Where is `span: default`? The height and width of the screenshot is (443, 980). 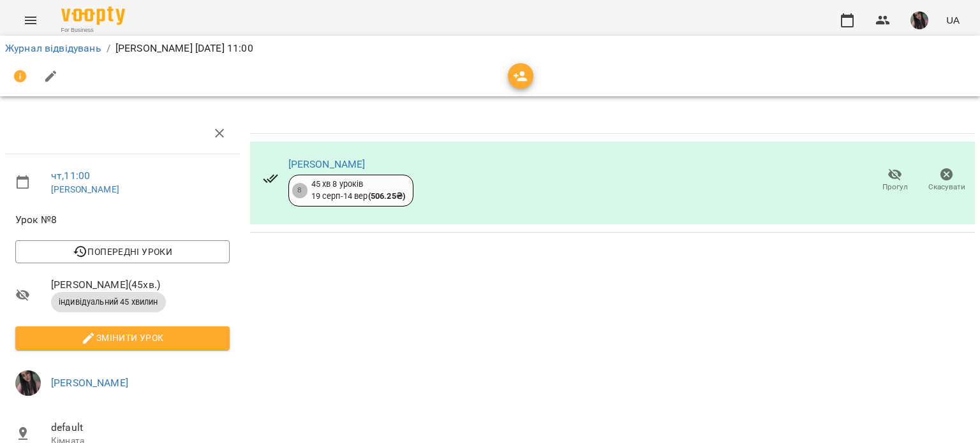
span: default is located at coordinates (141, 428).